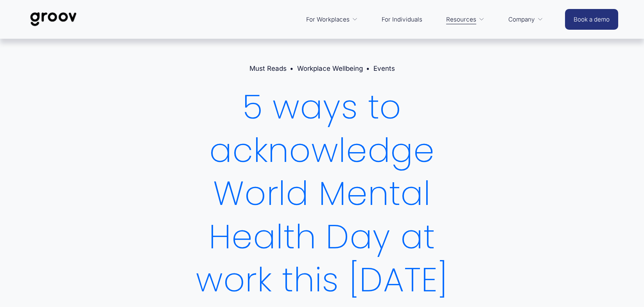 The width and height of the screenshot is (644, 307). What do you see at coordinates (53, 19) in the screenshot?
I see `img: Groov | Workplace Science Platform | Unlock Performance | Drive Results` at bounding box center [53, 19].